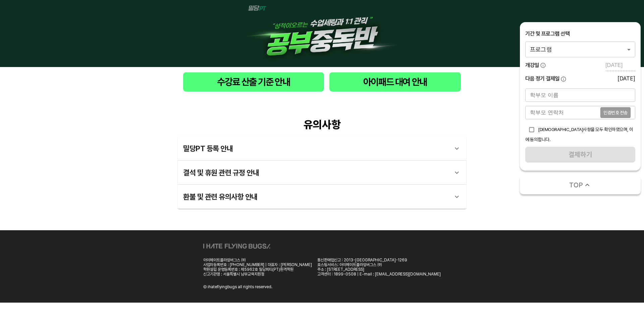  Describe the element at coordinates (238, 287) in the screenshot. I see `div: Ⓒ ihateflyingbugs all rights reserved.` at that location.